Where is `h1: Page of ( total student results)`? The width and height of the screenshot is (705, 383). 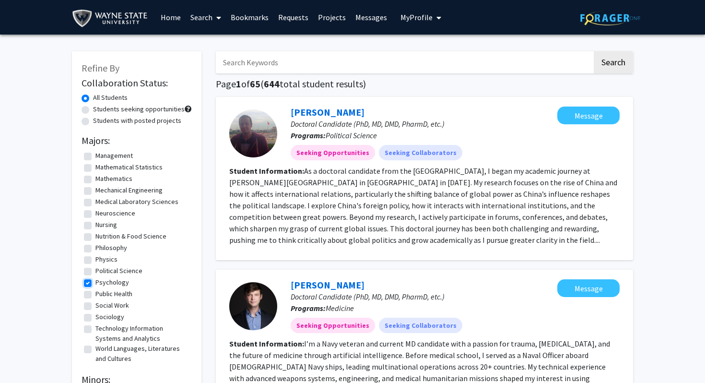 h1: Page of ( total student results) is located at coordinates (424, 84).